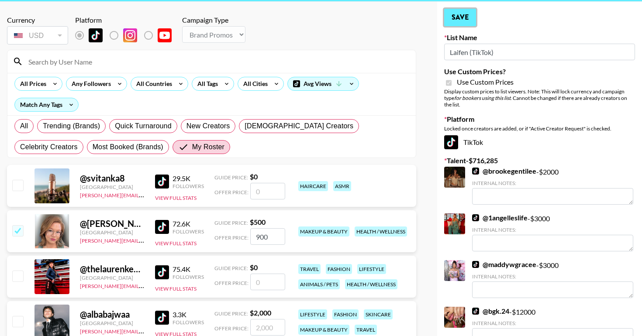 The width and height of the screenshot is (642, 336). I want to click on div: All Tags, so click(206, 84).